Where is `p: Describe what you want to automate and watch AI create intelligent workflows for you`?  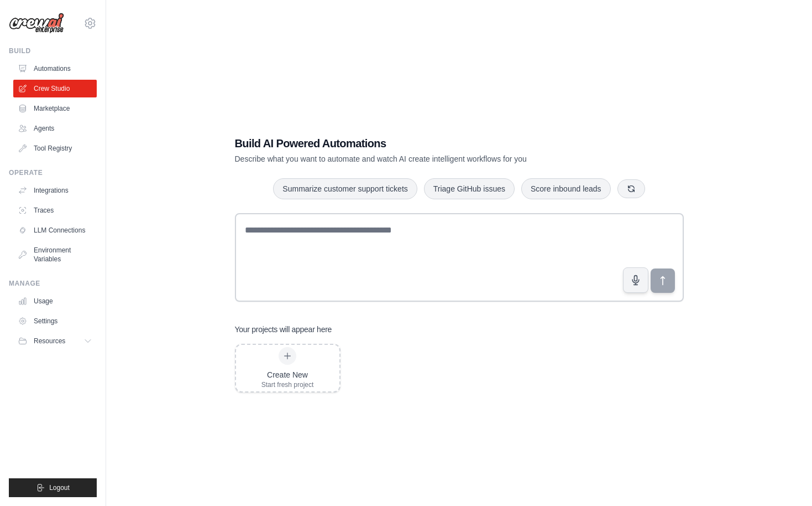 p: Describe what you want to automate and watch AI create intelligent workflows for you is located at coordinates (421, 159).